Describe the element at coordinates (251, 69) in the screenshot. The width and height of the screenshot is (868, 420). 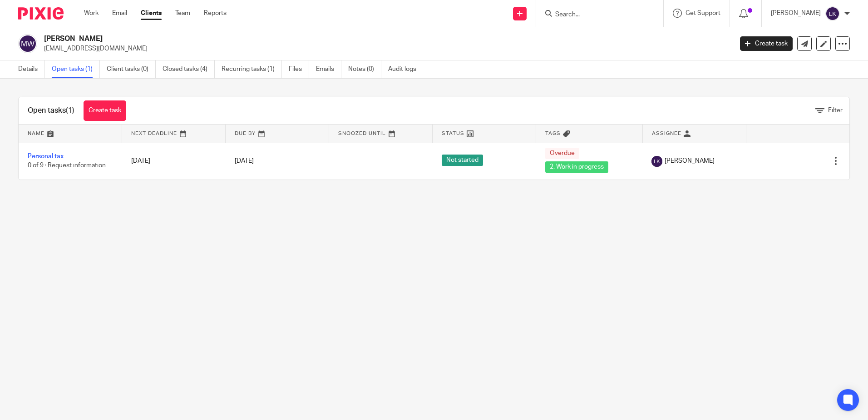
I see `a: Recurring tasks (1)` at that location.